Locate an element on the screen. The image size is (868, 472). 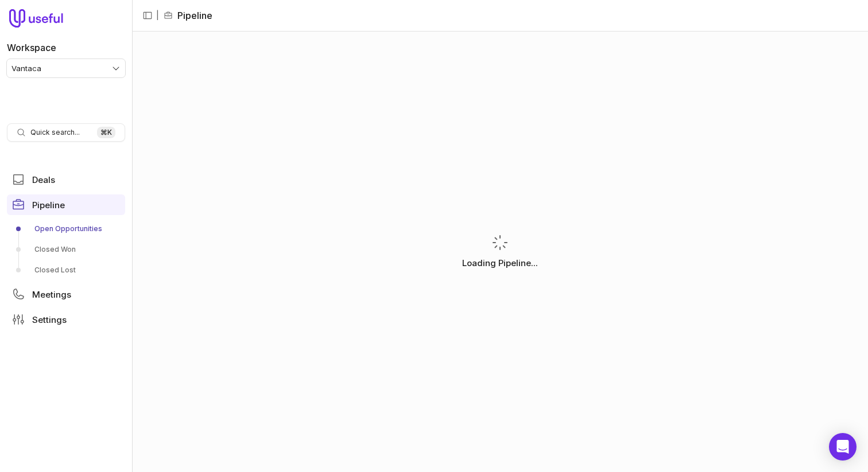
p: Loading Pipeline... is located at coordinates (500, 263).